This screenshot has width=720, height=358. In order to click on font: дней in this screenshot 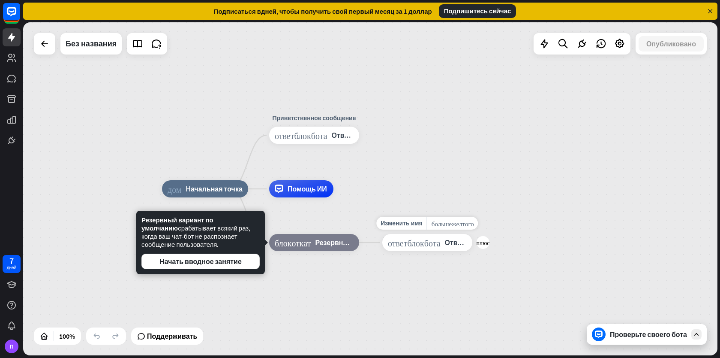, I will do `click(12, 267)`.